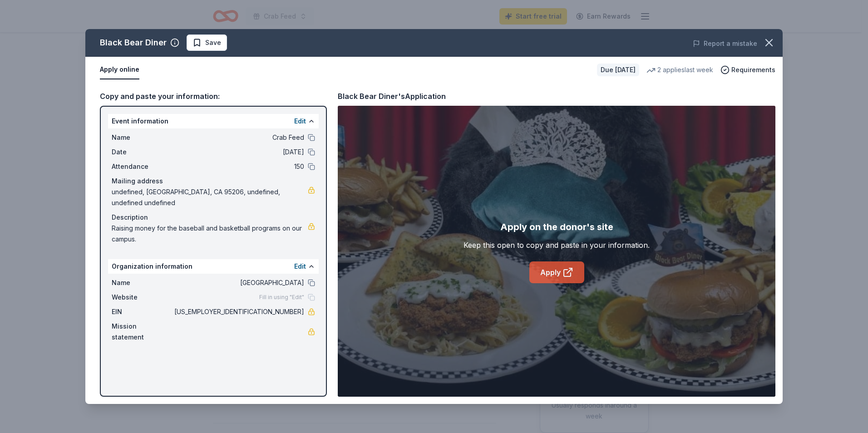  Describe the element at coordinates (142, 152) in the screenshot. I see `span: Date` at that location.